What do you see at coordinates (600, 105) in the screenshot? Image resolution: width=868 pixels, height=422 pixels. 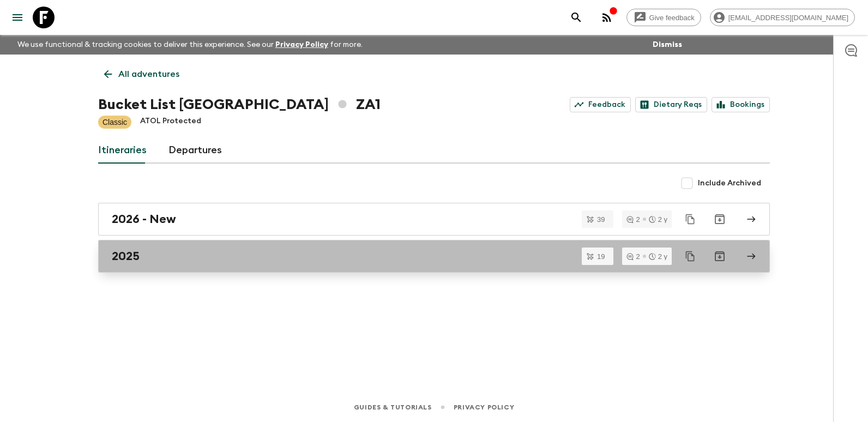 I see `a: Feedback` at bounding box center [600, 105].